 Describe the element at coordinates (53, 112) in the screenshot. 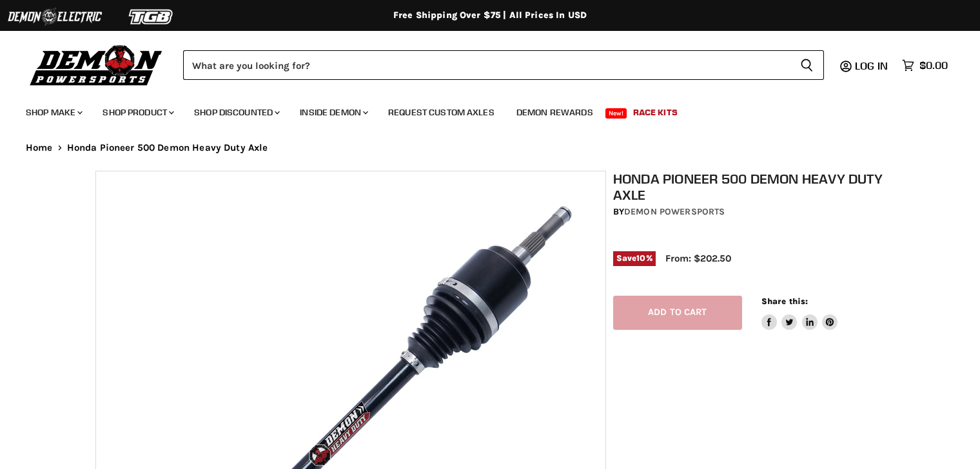

I see `a: Shop Make` at that location.